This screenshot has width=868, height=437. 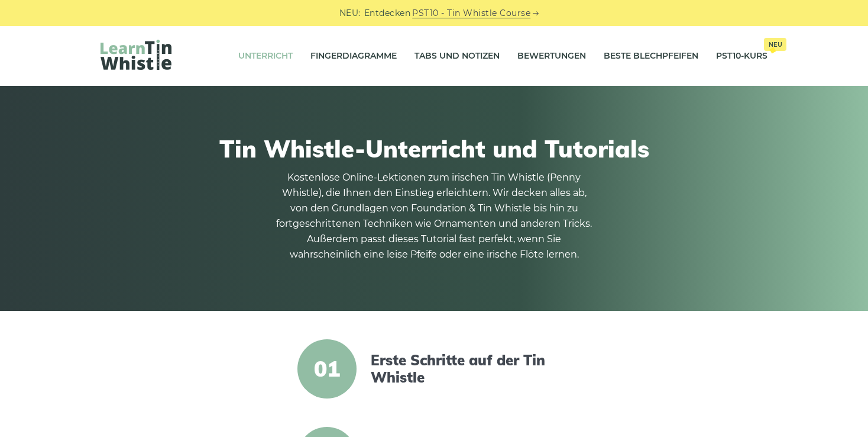 I want to click on a: PST10-KursNeu, so click(x=742, y=56).